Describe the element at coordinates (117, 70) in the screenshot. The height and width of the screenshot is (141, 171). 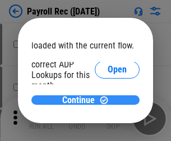
I see `span: Open` at that location.